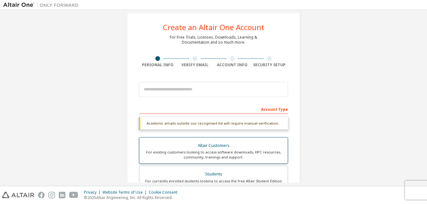 This screenshot has width=427, height=204. What do you see at coordinates (213, 184) in the screenshot?
I see `div: For currently enrolled students looking to access the free Altair Student Edition bundle and all ...` at bounding box center [213, 184].